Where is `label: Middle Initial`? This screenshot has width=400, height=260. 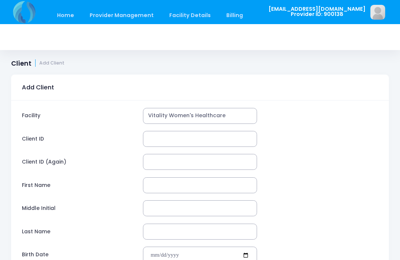
label: Middle Initial is located at coordinates (79, 208).